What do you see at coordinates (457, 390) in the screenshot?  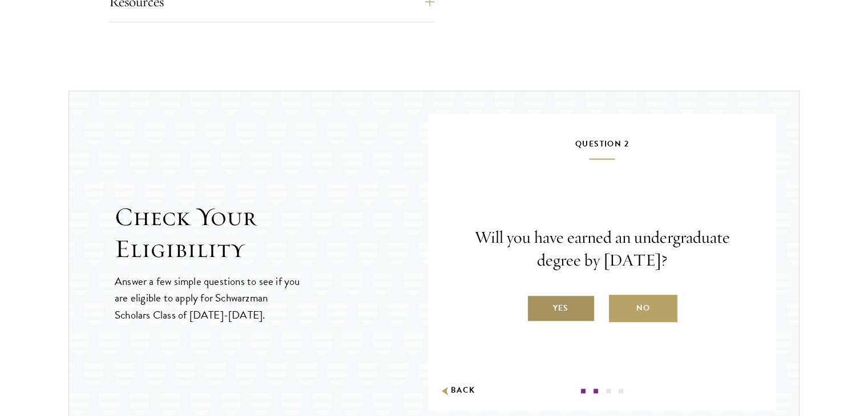 I see `button: Back` at bounding box center [457, 390].